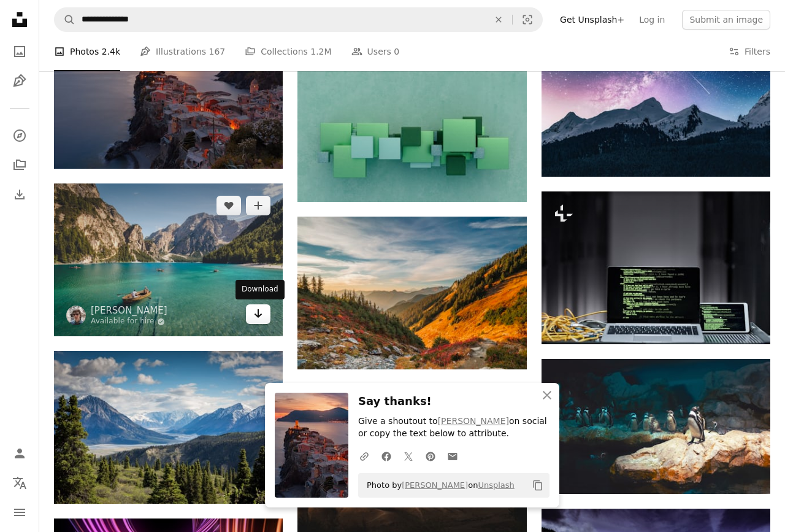 The image size is (785, 532). I want to click on a: Unsplash, so click(496, 485).